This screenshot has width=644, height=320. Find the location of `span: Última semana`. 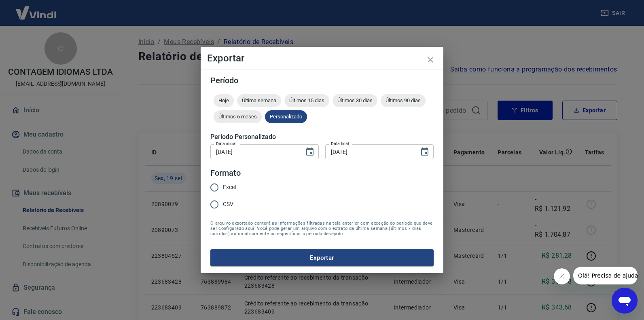

span: Última semana is located at coordinates (259, 100).